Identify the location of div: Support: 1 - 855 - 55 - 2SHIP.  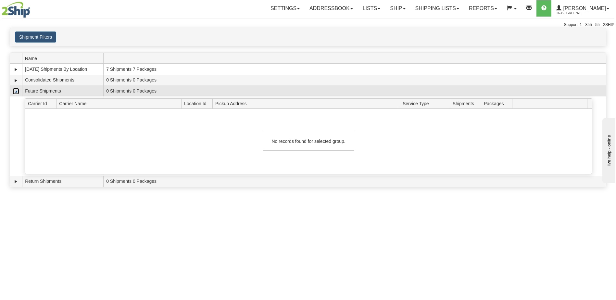
(308, 25).